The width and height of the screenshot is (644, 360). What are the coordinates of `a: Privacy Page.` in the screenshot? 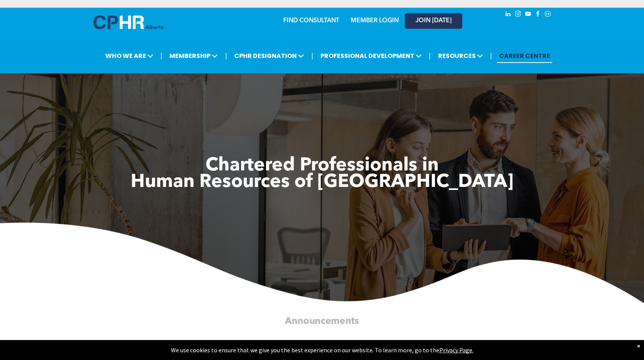 It's located at (456, 350).